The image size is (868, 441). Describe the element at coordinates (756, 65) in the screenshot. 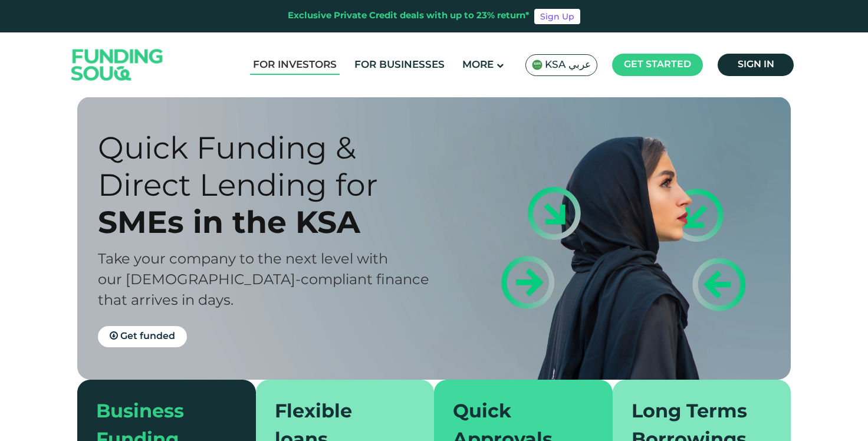

I see `span: Sign in` at that location.